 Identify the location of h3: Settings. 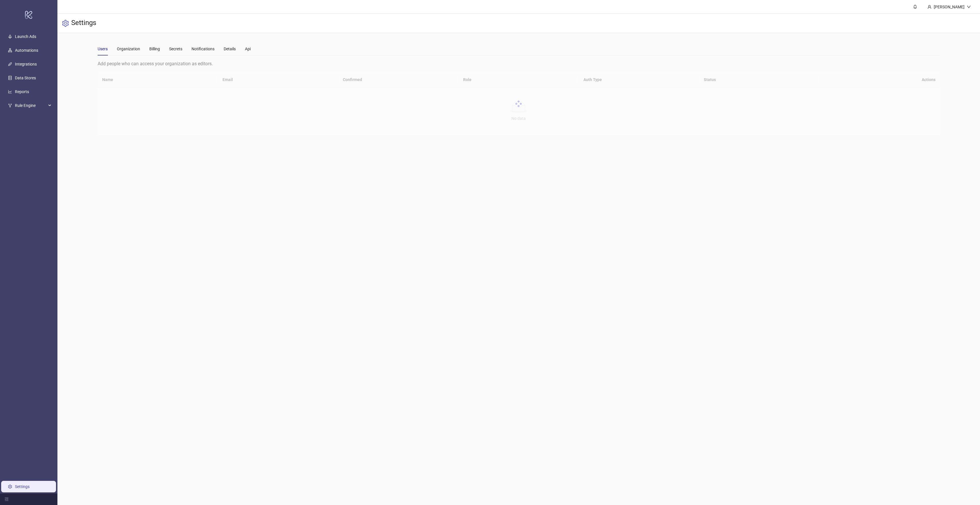
(84, 23).